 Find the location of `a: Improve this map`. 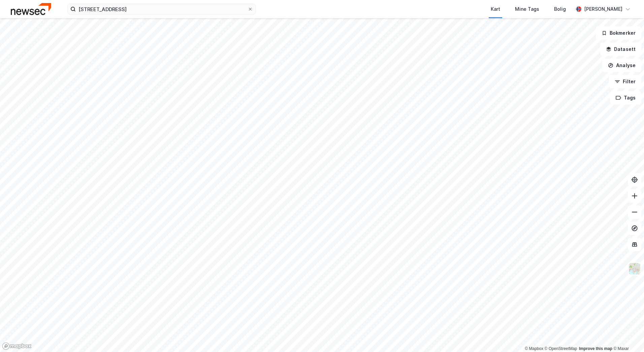

a: Improve this map is located at coordinates (596, 349).